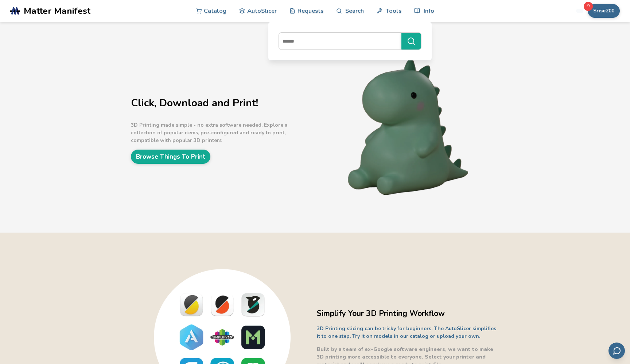 This screenshot has height=364, width=630. What do you see at coordinates (408, 313) in the screenshot?
I see `h2: Simplify Your 3D Printing Workflow` at bounding box center [408, 313].